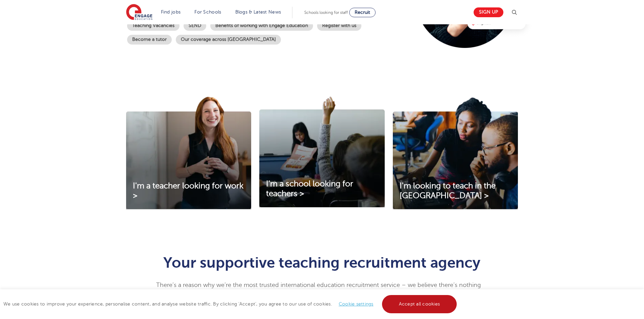 This screenshot has height=319, width=644. What do you see at coordinates (322, 262) in the screenshot?
I see `h1: Your supportive teaching recruitment agency` at bounding box center [322, 262].